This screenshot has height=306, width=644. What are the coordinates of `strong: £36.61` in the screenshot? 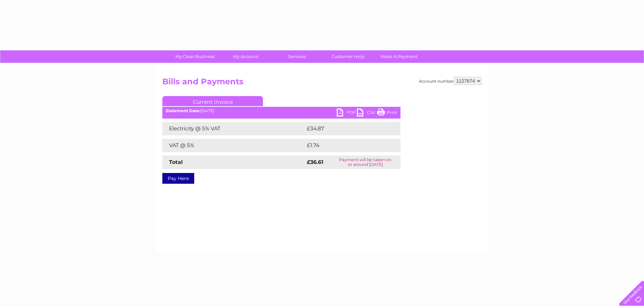 It's located at (315, 162).